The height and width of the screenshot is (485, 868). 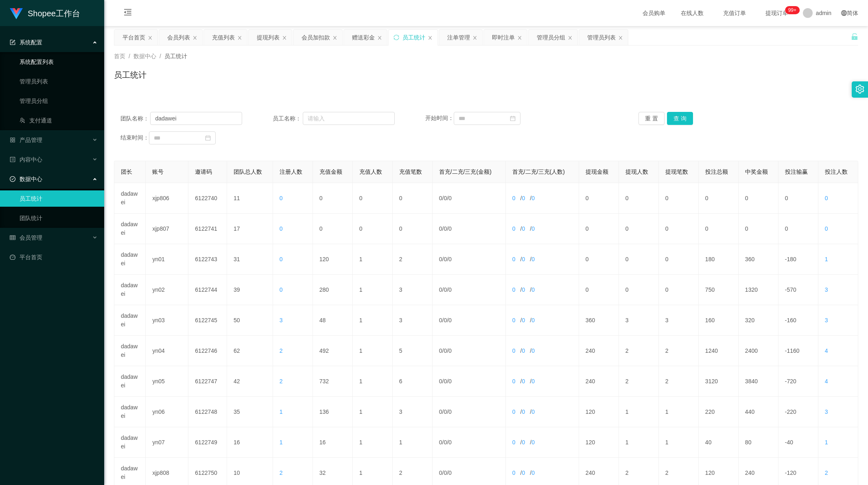 I want to click on td: yn04, so click(x=167, y=351).